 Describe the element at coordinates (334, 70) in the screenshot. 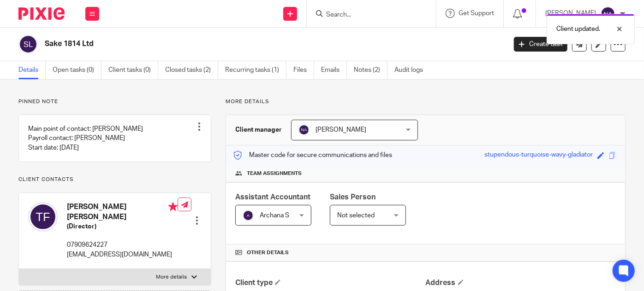

I see `a: Emails` at that location.